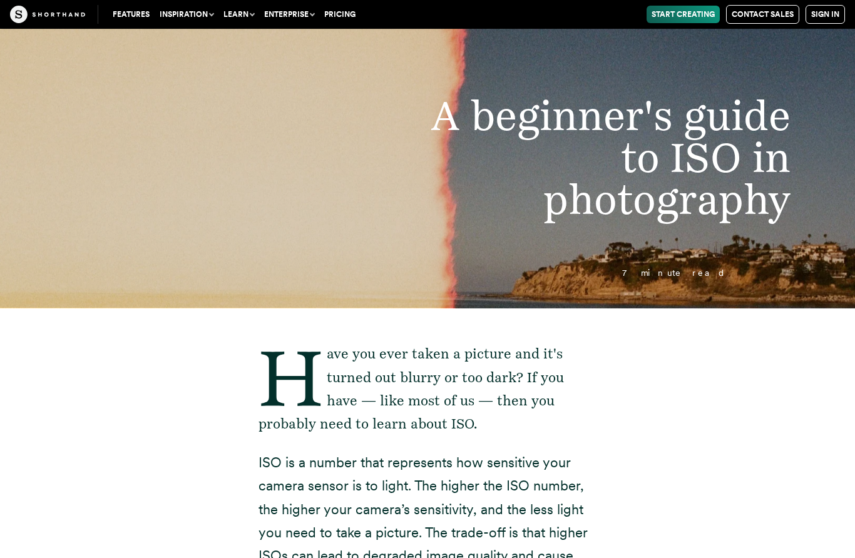  Describe the element at coordinates (427, 389) in the screenshot. I see `p: Have you ever taken a picture and it's turned out blurry or too dark? If you have — like most of ...` at that location.